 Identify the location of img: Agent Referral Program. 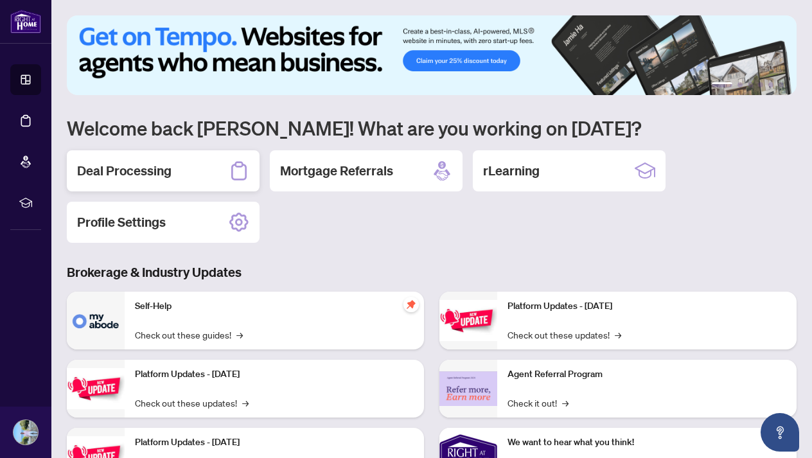
(468, 389).